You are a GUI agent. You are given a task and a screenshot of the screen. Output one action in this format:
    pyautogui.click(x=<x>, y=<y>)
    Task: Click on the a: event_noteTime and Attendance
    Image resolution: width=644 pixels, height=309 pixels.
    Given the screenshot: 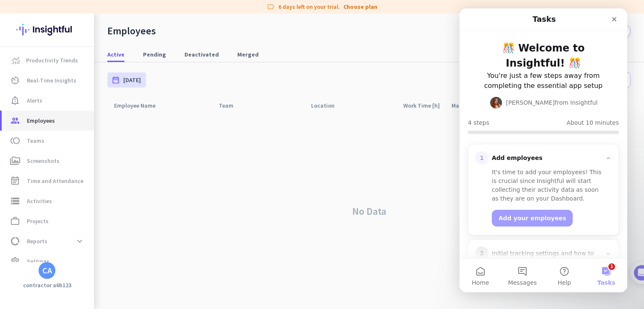 What is the action you would take?
    pyautogui.click(x=48, y=181)
    